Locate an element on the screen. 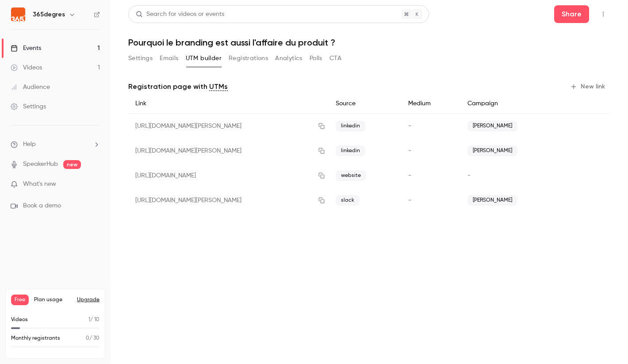 The image size is (628, 364). button: Share is located at coordinates (571, 14).